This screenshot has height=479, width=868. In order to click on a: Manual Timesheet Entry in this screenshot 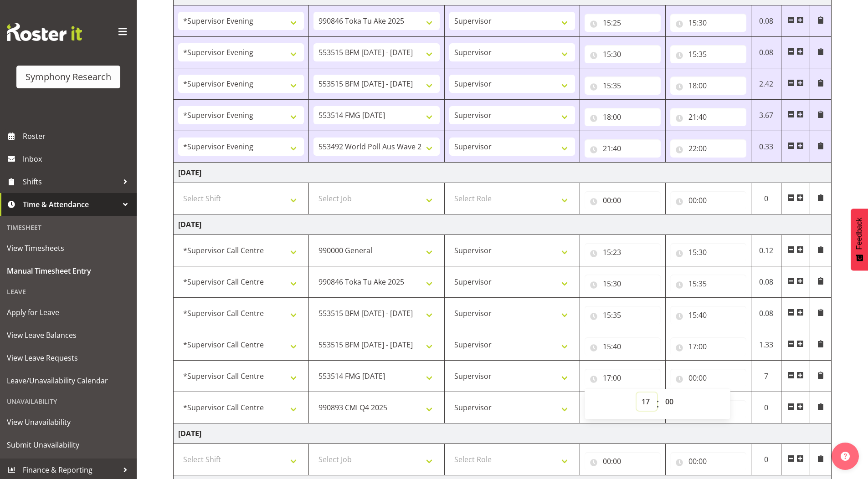, I will do `click(68, 271)`.